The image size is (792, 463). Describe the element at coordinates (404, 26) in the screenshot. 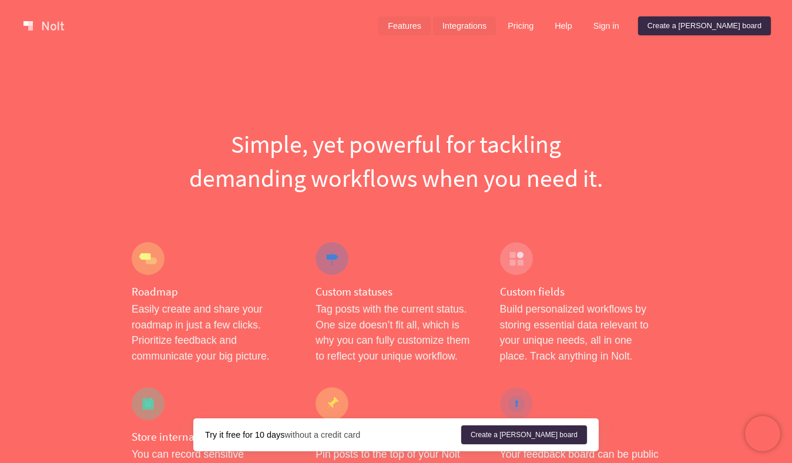

I see `a: Features` at that location.